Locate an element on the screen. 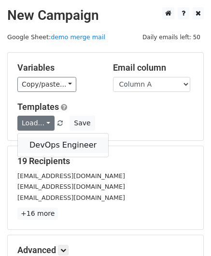 The height and width of the screenshot is (256, 211). a: demo merge mail is located at coordinates (78, 37).